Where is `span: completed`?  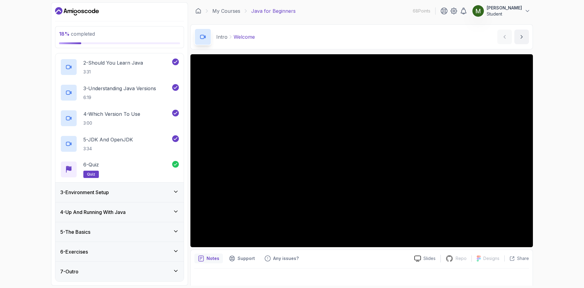 span: completed is located at coordinates (77, 34).